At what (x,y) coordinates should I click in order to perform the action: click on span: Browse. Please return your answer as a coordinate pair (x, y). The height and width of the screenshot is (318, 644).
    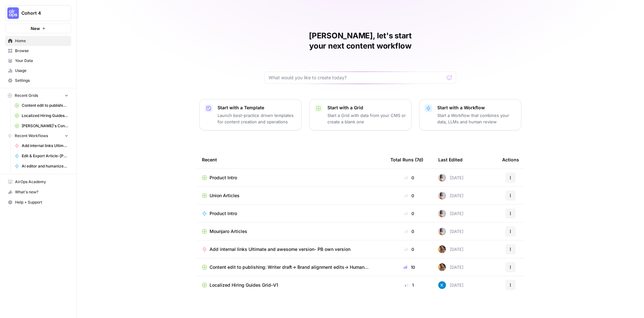
    Looking at the image, I should click on (41, 51).